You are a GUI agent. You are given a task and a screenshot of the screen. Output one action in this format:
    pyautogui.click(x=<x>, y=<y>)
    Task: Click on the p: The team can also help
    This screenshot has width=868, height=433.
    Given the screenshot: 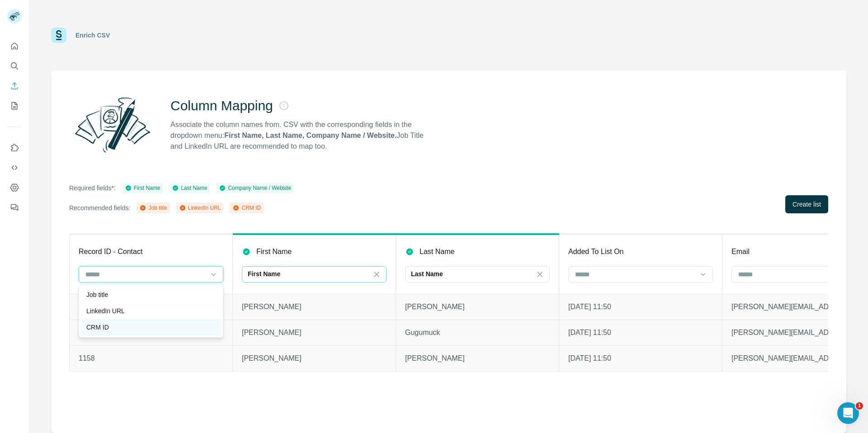 What is the action you would take?
    pyautogui.click(x=78, y=16)
    